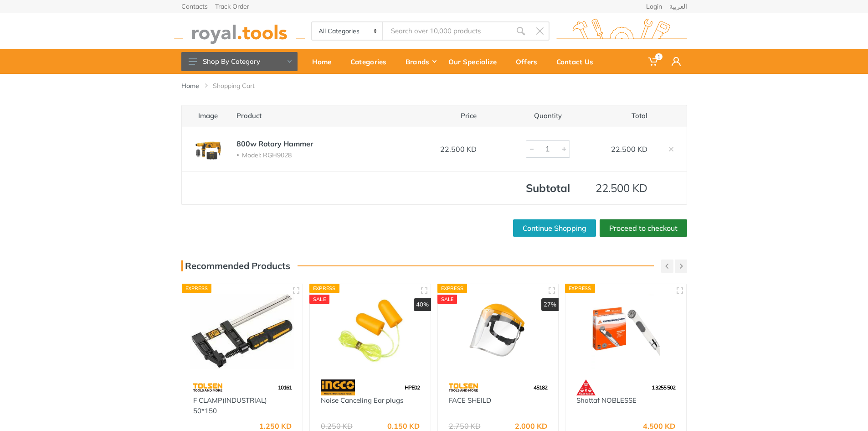  What do you see at coordinates (241, 86) in the screenshot?
I see `li: Shopping Cart` at bounding box center [241, 86].